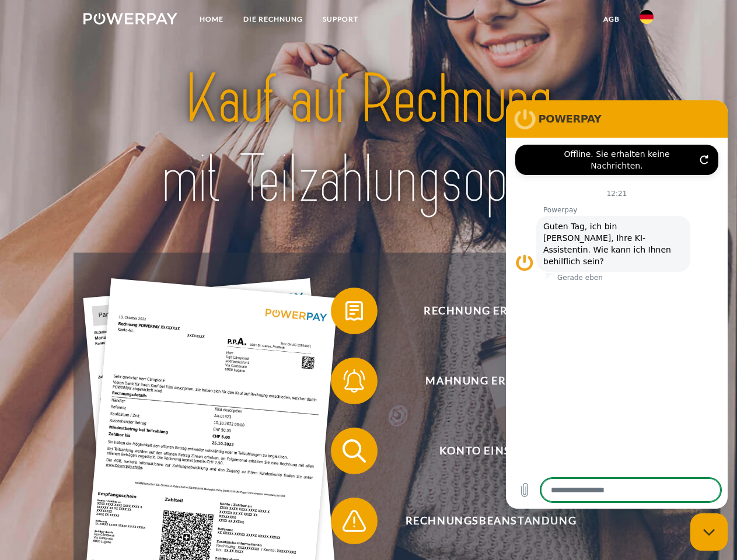 This screenshot has height=560, width=737. What do you see at coordinates (647, 17) in the screenshot?
I see `img: de` at bounding box center [647, 17].